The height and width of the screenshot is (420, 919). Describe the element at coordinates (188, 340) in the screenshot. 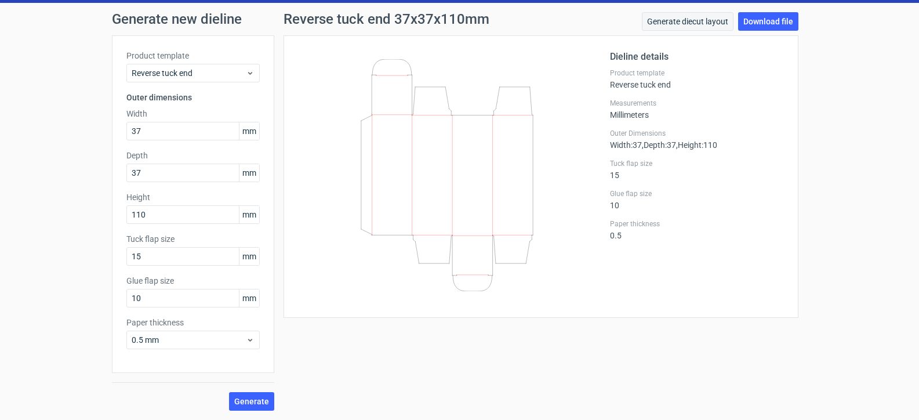

I see `span: 0.5 mm` at that location.